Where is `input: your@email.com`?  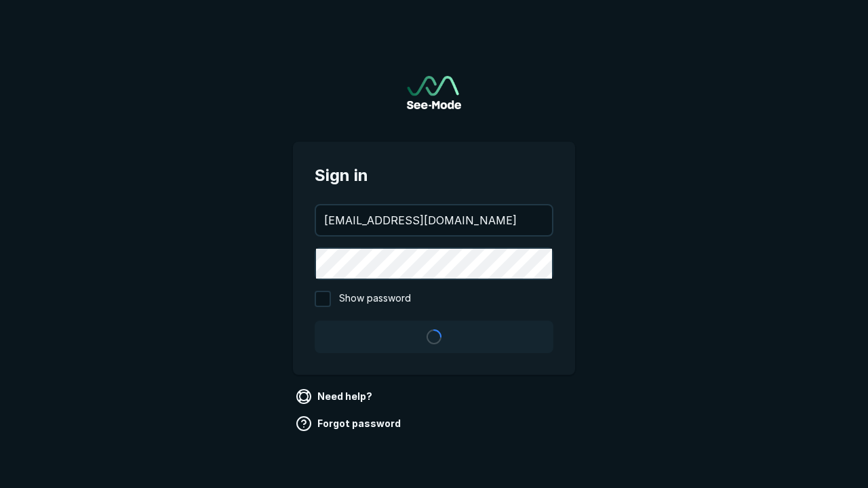 input: your@email.com is located at coordinates (434, 221).